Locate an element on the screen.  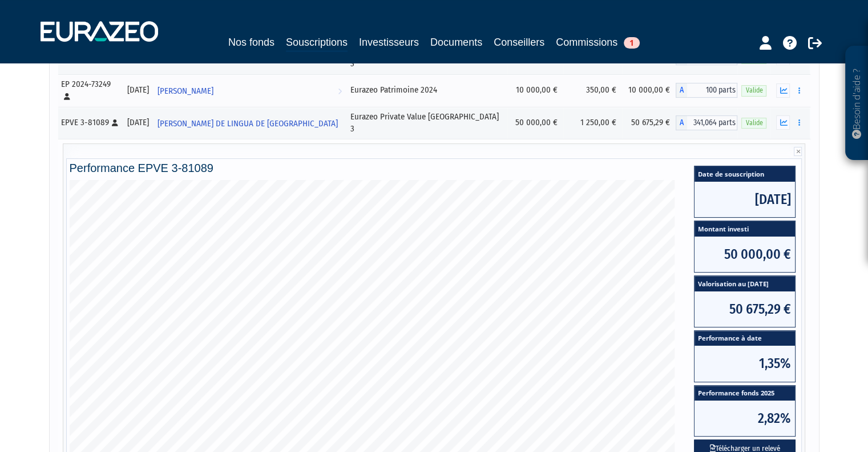
div: A - Eurazeo Patrimoine 2024 is located at coordinates (706, 90).